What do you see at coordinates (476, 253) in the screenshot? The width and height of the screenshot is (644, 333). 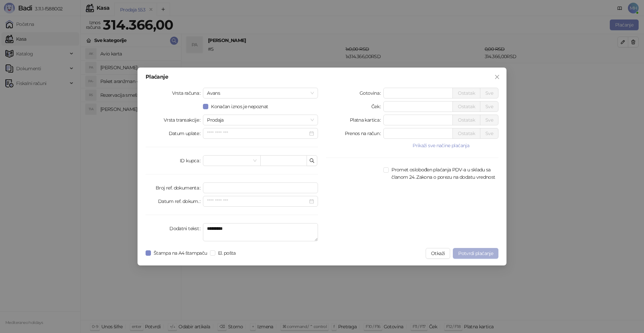 I see `span: Potvrdi plaćanje` at bounding box center [476, 253].